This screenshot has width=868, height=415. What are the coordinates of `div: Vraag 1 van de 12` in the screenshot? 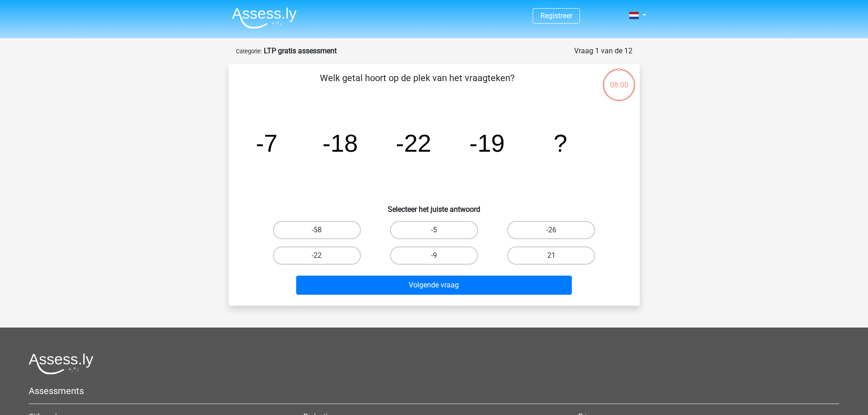 It's located at (603, 51).